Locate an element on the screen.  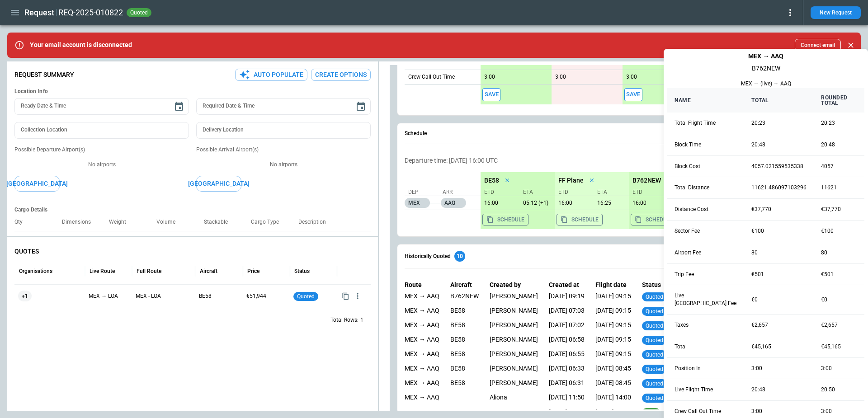
td: Distance Cost is located at coordinates (705, 210).